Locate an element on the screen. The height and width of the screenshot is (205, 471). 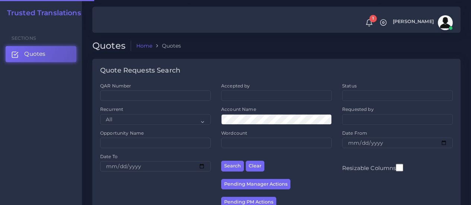
label: Resizable Columns is located at coordinates (373, 168).